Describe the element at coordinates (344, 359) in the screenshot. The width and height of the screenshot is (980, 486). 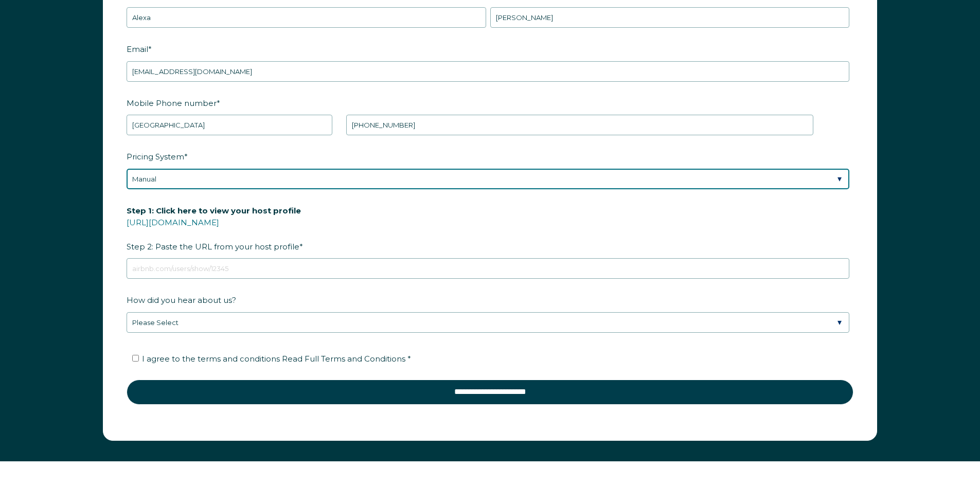
I see `span: Read Full Terms and Conditions` at that location.